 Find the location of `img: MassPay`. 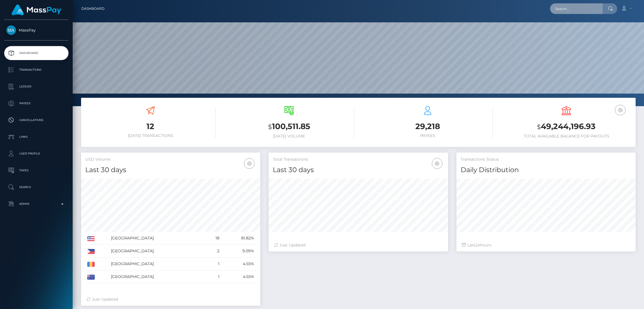

img: MassPay is located at coordinates (11, 30).